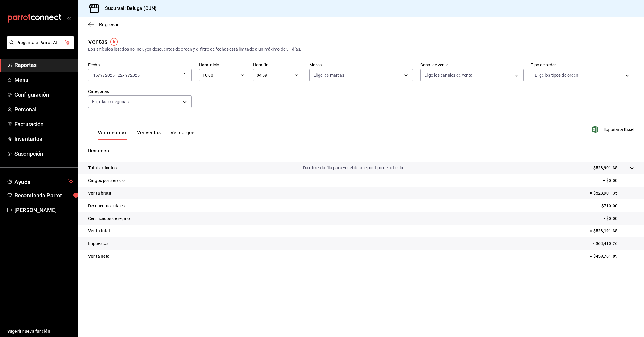 The width and height of the screenshot is (644, 337). I want to click on span: Configuración, so click(44, 94).